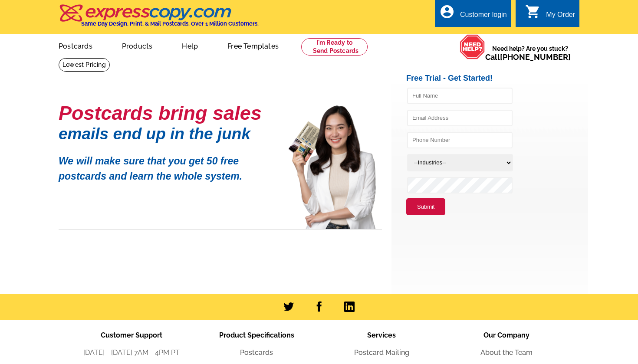 This screenshot has width=638, height=364. Describe the element at coordinates (447, 12) in the screenshot. I see `i: account_circle` at that location.